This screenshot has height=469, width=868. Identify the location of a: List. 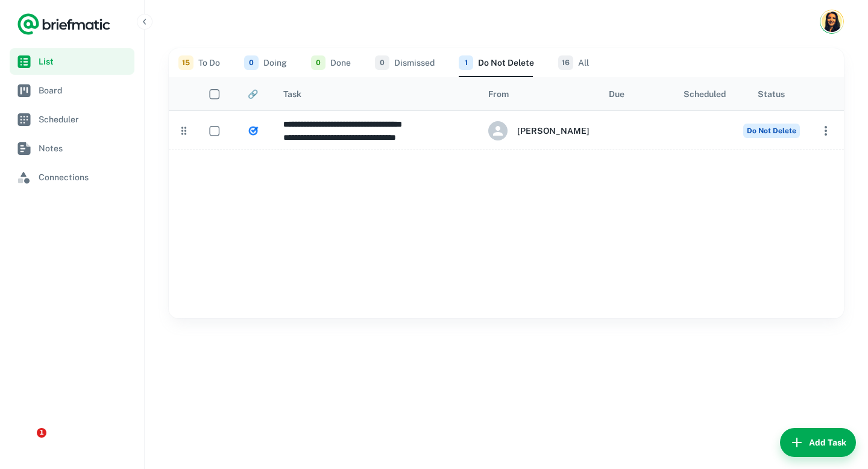
(72, 61).